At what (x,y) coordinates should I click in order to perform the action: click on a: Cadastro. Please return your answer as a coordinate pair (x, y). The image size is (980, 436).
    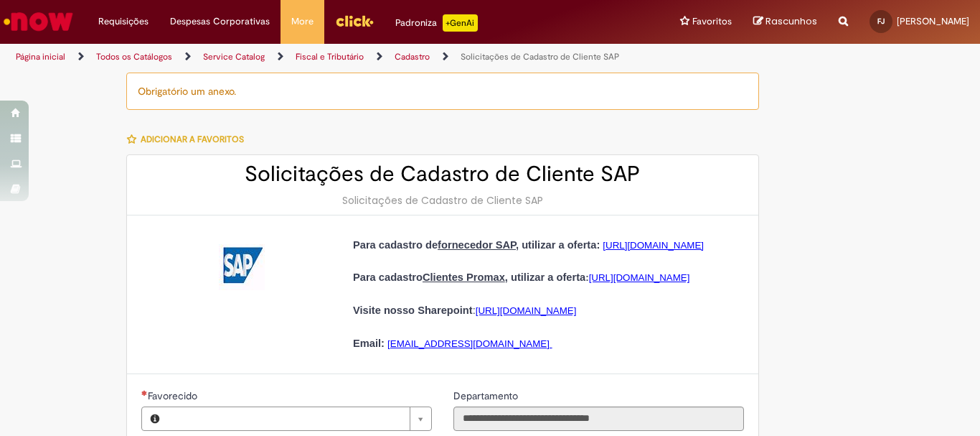
    Looking at the image, I should click on (412, 57).